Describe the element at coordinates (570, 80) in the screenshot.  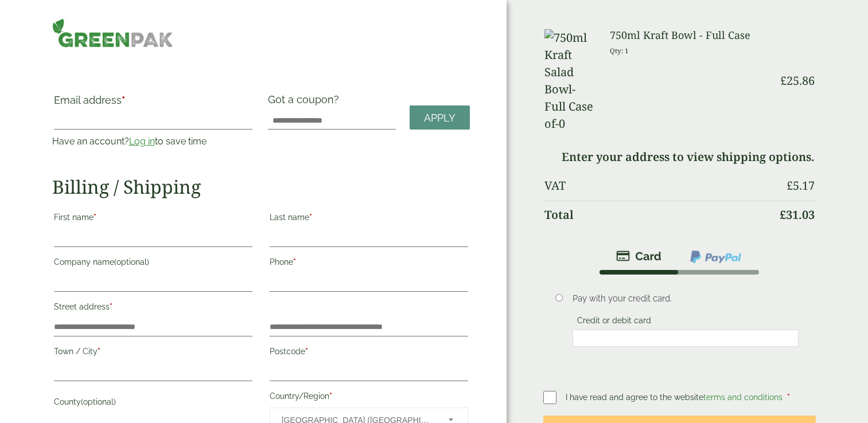
I see `img: 750ml Kraft Salad Bowl-Full Case of-0` at that location.